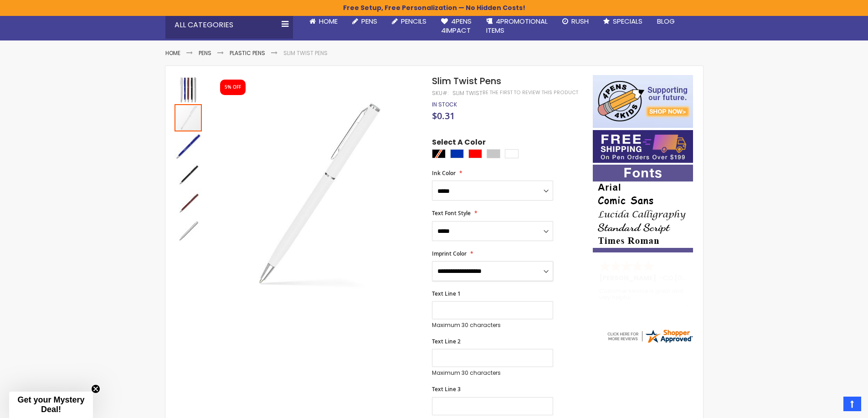 The width and height of the screenshot is (868, 418). I want to click on span: Text Line 3, so click(446, 389).